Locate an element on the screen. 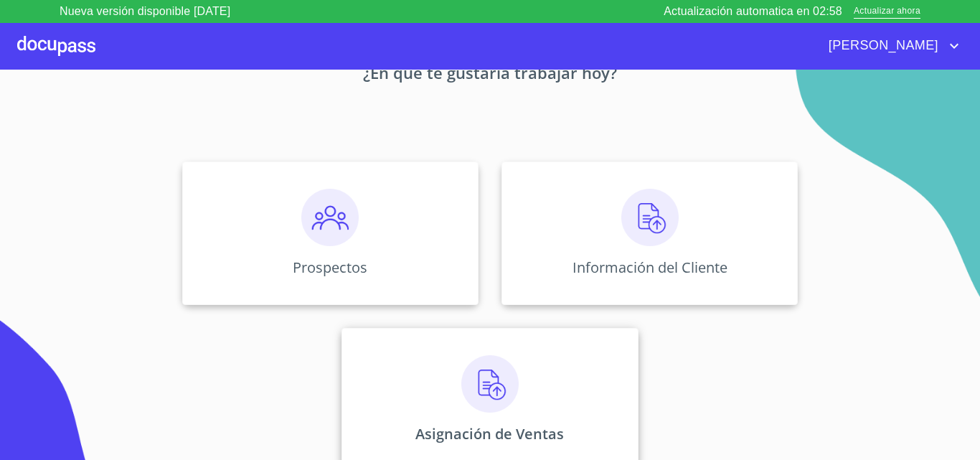 The height and width of the screenshot is (460, 980). span: Actualizar ahora is located at coordinates (887, 12).